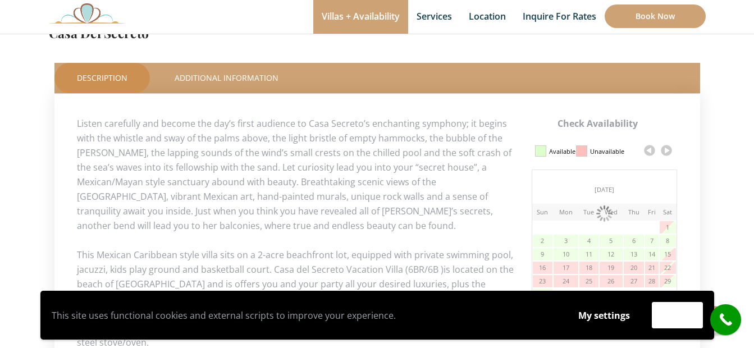 This screenshot has width=754, height=348. I want to click on p: Listen carefully and become the day’s first audience to Casa Secreto’s enchanting symphony; it be..., so click(377, 175).